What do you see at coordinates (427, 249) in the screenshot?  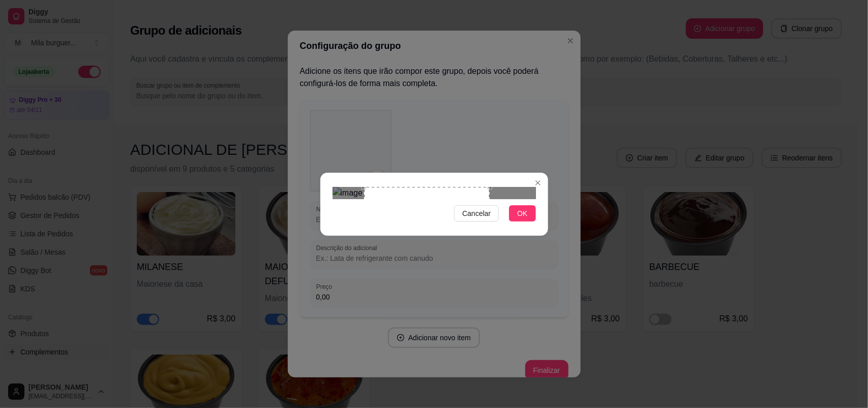 I see `div: Use the arrow keys to move the crop selection area` at bounding box center [427, 249].